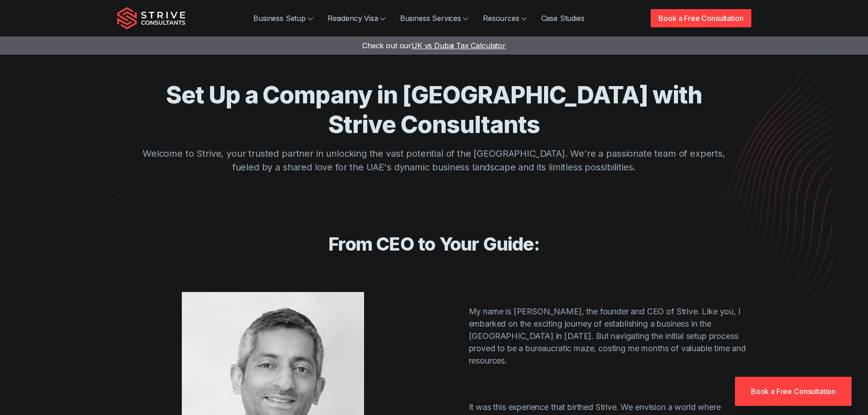 Image resolution: width=868 pixels, height=415 pixels. I want to click on img: Strive Consultants, so click(151, 18).